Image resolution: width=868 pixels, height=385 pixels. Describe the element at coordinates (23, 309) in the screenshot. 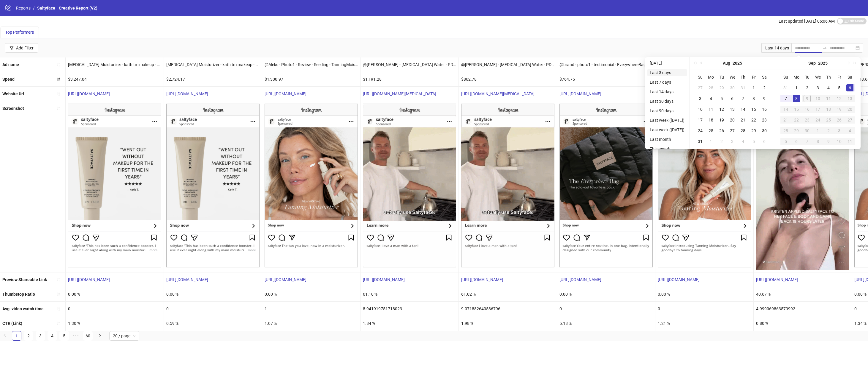

I see `b: Avg. video watch time` at that location.